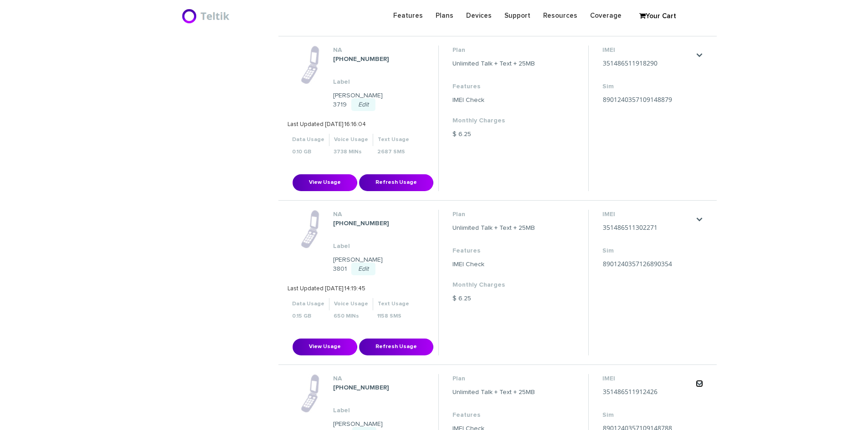  What do you see at coordinates (309, 317) in the screenshot?
I see `th: 0.15 GB` at bounding box center [309, 317].